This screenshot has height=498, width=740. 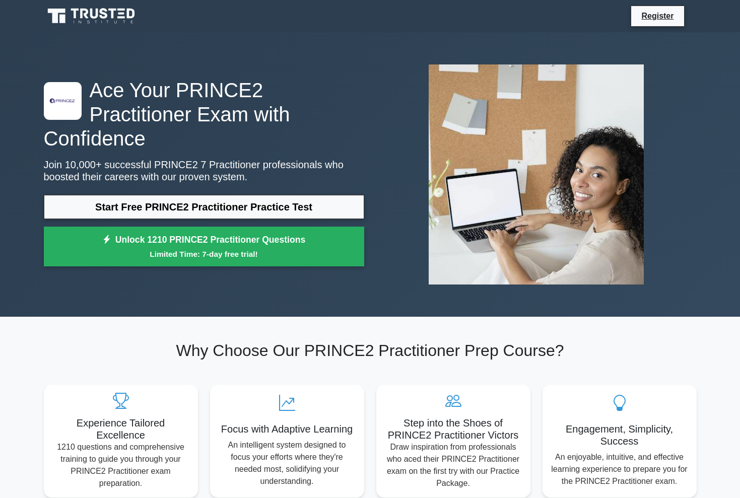 I want to click on p: An enjoyable, intuitive, and effective learning experience to prepare you for the PRINCE2 Practit..., so click(x=620, y=470).